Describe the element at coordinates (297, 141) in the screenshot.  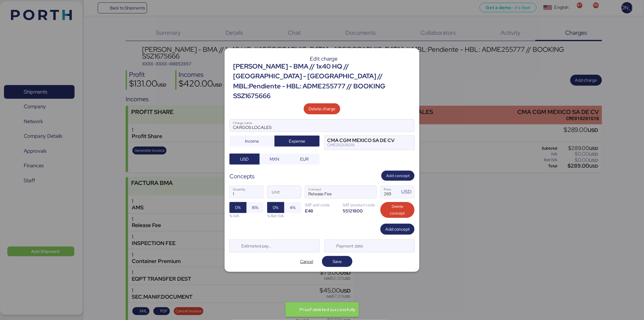
I see `span: Expense` at that location.